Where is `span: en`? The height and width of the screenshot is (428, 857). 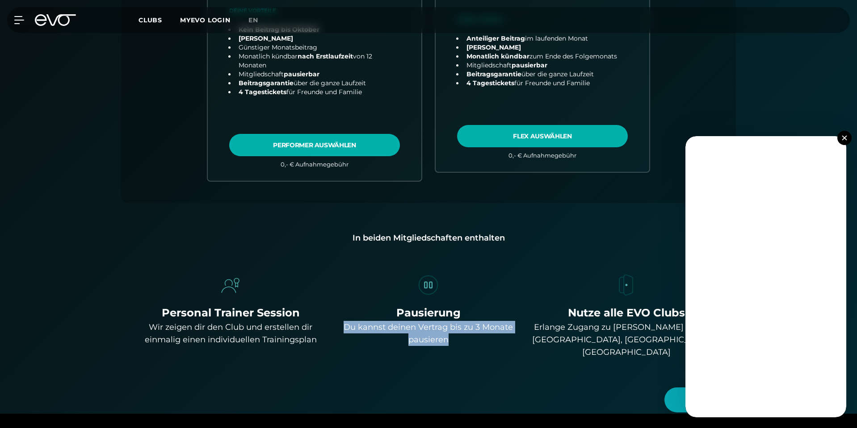 span: en is located at coordinates (253, 20).